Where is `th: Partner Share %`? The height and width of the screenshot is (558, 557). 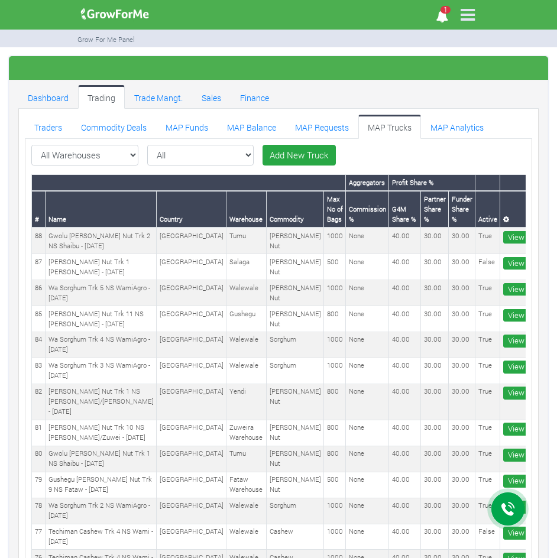
th: Partner Share % is located at coordinates (435, 209).